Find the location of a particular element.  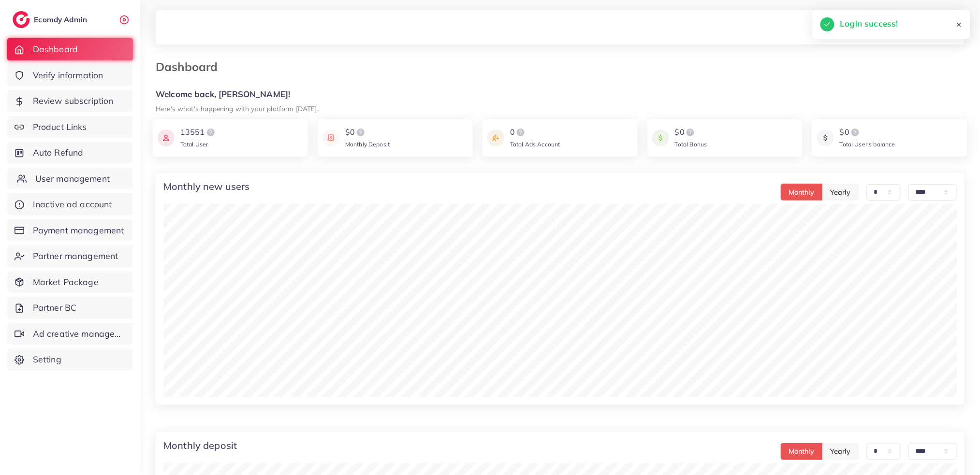

h2: Ecomdy Admin is located at coordinates (62, 19).